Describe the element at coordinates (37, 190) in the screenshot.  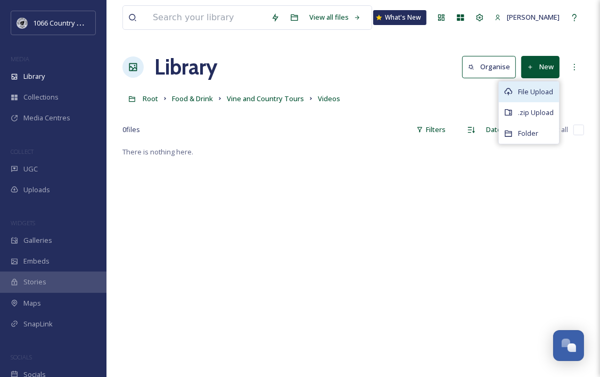
I see `span: Uploads` at that location.